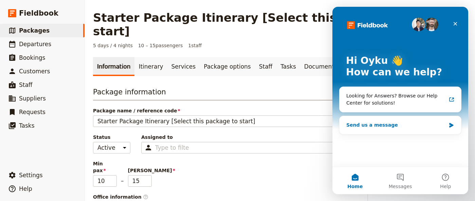  I want to click on span: 10 – 15 passengers, so click(160, 45).